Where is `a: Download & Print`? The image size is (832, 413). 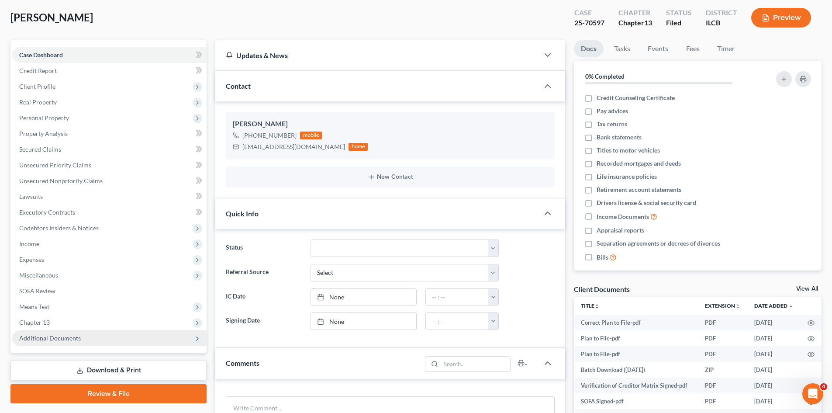
a: Download & Print is located at coordinates (108, 370).